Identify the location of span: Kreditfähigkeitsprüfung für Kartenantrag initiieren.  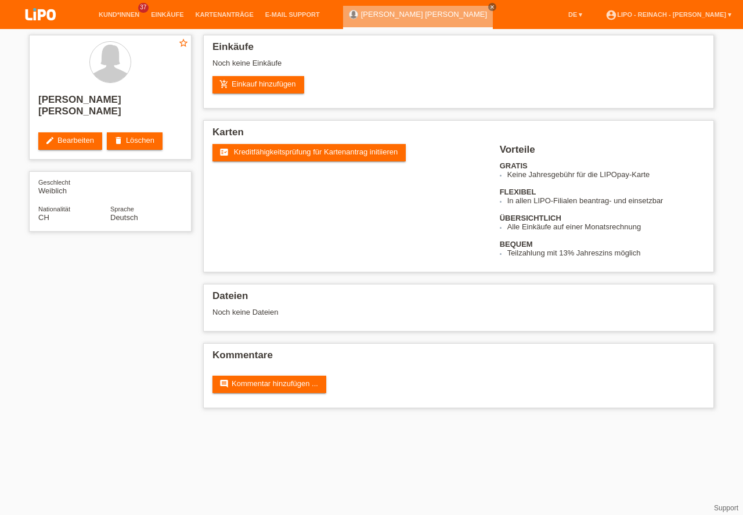
(316, 152).